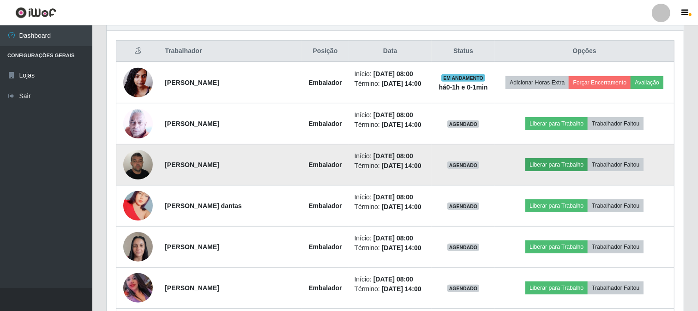  I want to click on th: Posição, so click(325, 51).